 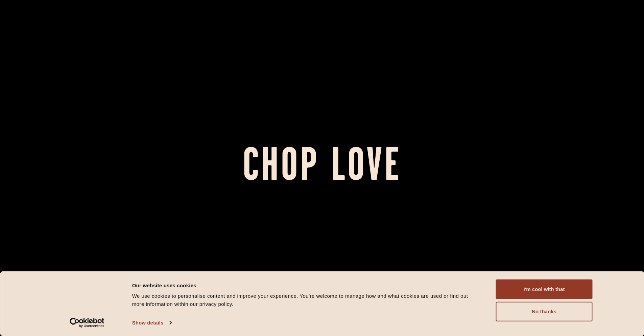 What do you see at coordinates (151, 323) in the screenshot?
I see `a: Show details` at bounding box center [151, 323].